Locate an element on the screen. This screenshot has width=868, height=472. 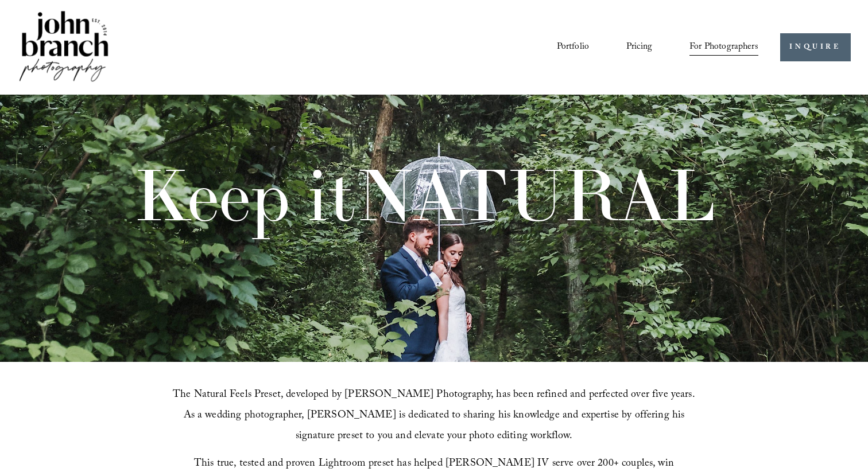
span: NATURAL is located at coordinates (535, 194).